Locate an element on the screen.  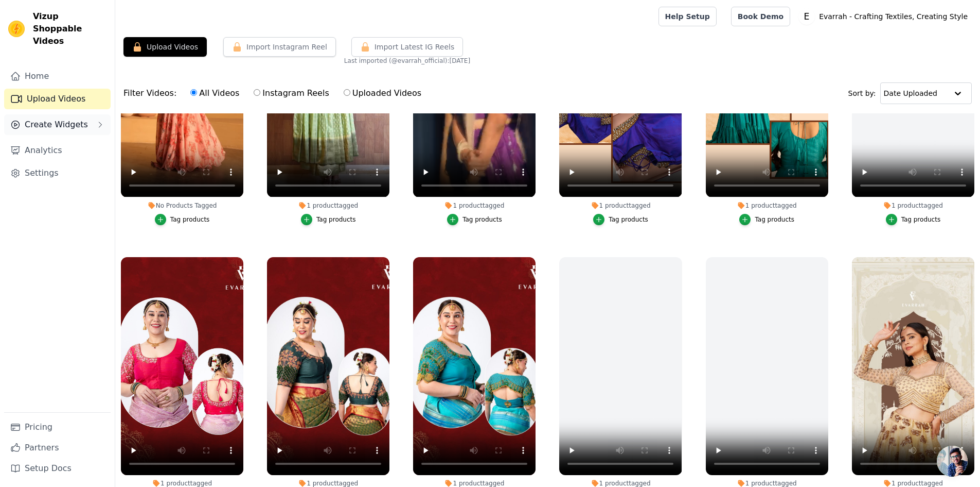
label: Uploaded Videos is located at coordinates (382, 93).